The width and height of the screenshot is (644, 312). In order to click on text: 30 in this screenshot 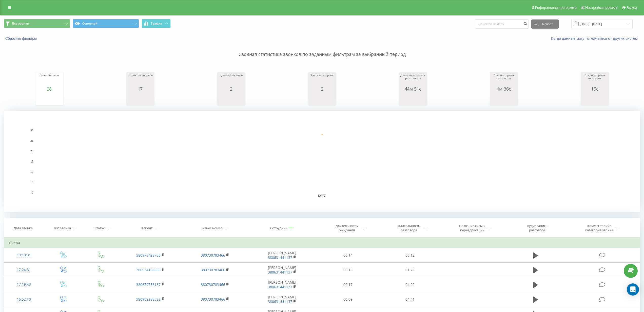, I will do `click(32, 130)`.